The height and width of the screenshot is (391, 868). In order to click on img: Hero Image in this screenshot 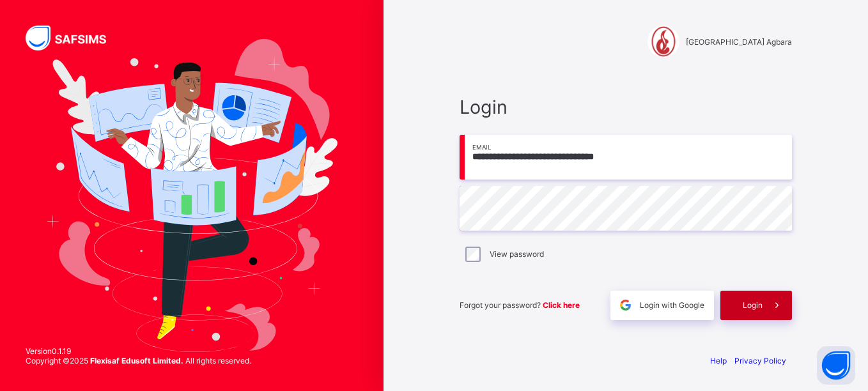, I will do `click(191, 196)`.